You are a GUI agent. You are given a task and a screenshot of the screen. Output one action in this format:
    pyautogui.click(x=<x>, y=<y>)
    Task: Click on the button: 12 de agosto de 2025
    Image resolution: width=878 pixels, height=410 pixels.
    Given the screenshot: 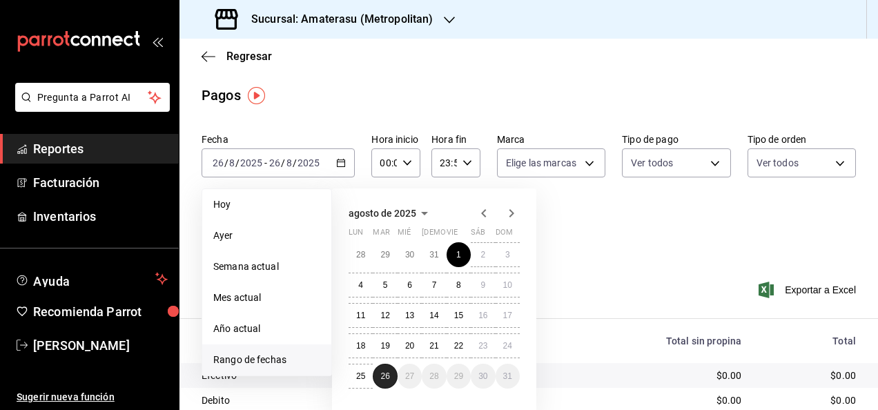 What is the action you would take?
    pyautogui.click(x=385, y=316)
    